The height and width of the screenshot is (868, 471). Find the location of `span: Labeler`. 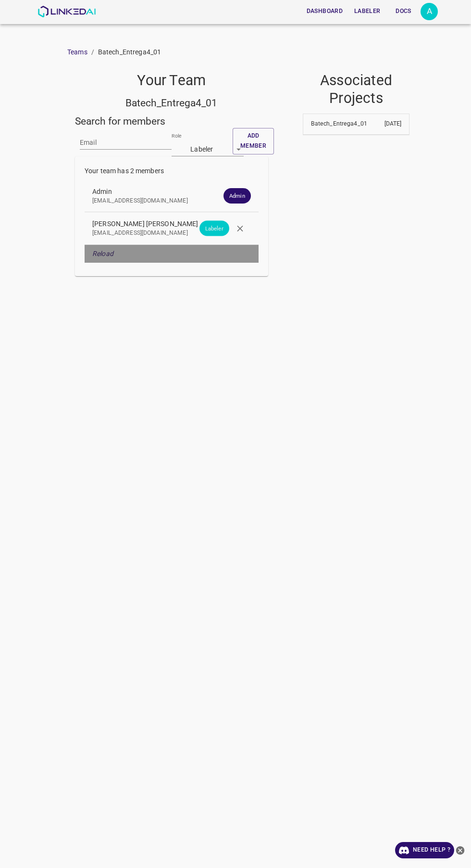

span: Labeler is located at coordinates (214, 228).